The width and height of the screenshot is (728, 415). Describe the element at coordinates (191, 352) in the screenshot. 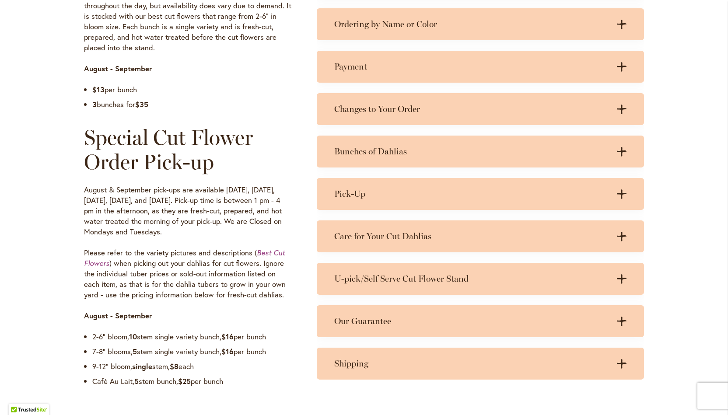

I see `li: 7-8” blooms, stem single variety bunch, per bunch` at that location.